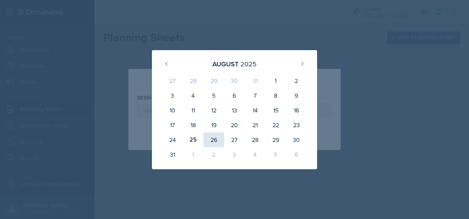  What do you see at coordinates (297, 125) in the screenshot?
I see `div: 23` at bounding box center [297, 125].